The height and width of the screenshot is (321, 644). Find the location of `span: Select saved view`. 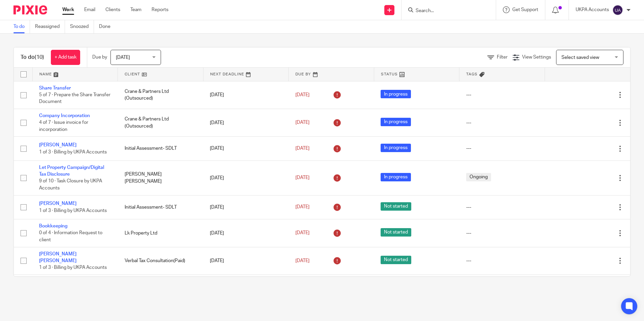

span: Select saved view is located at coordinates (580, 58).